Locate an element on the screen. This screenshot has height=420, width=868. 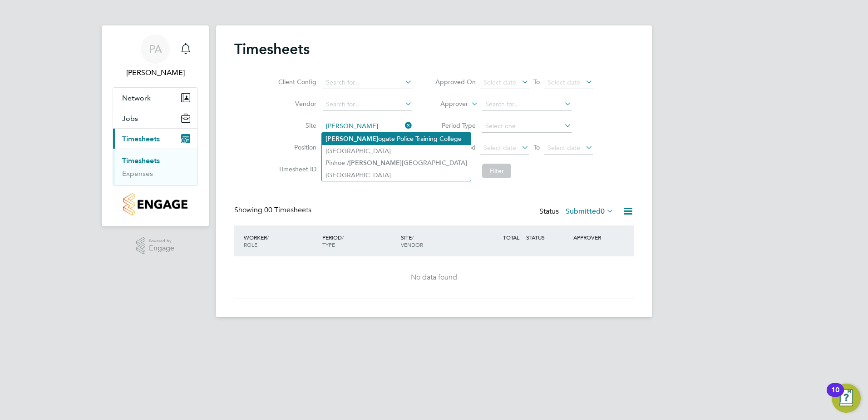
label: Approved On is located at coordinates (455, 82).